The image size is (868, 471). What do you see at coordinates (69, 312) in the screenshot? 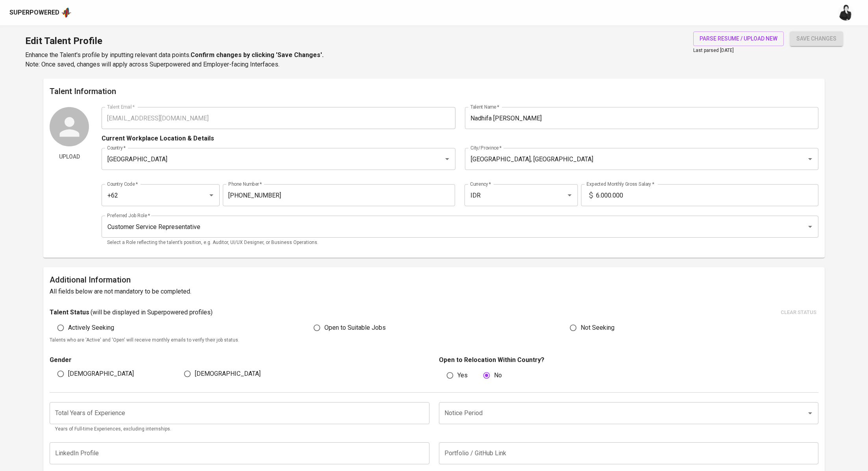
I see `p: Talent Status` at bounding box center [69, 312].